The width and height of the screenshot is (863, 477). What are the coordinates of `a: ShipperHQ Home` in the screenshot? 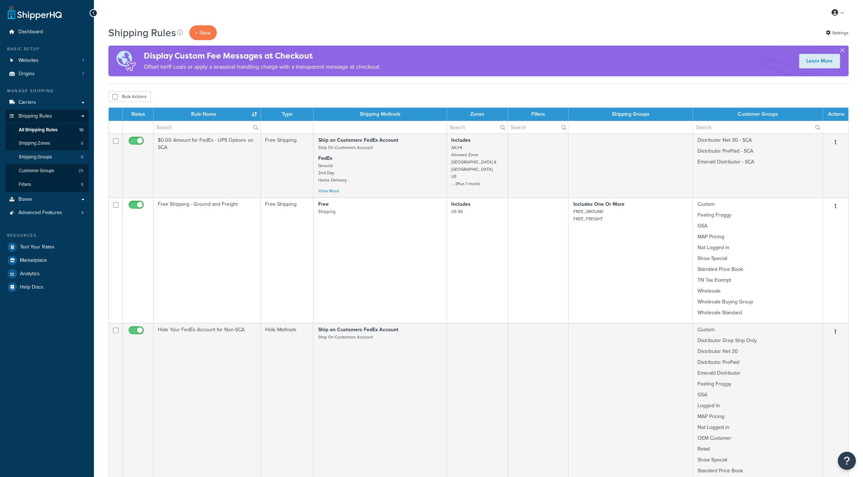 It's located at (35, 13).